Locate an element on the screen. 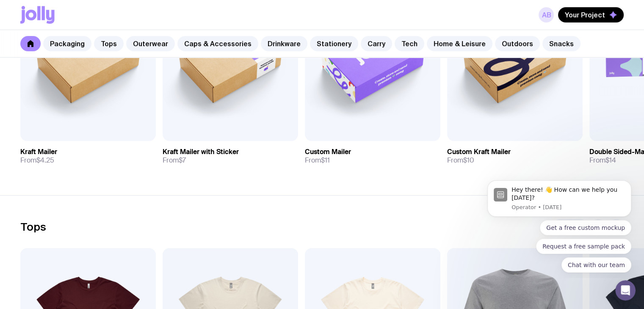 The image size is (644, 309). span: $7 is located at coordinates (182, 160).